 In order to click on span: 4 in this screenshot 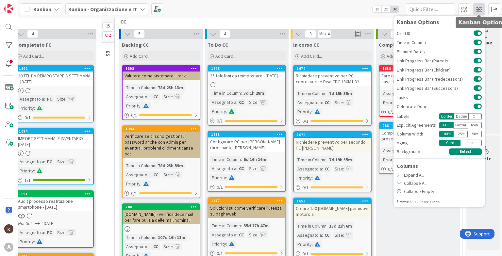, I will do `click(225, 34)`.